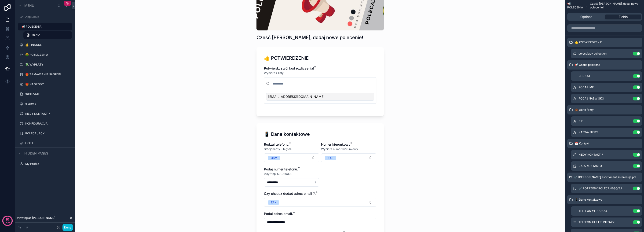 Image resolution: width=644 pixels, height=232 pixels. I want to click on a: 💸 WYPŁATY, so click(48, 65).